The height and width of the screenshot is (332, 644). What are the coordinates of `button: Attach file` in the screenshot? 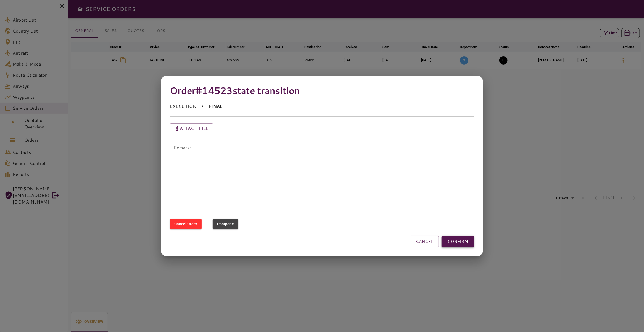 It's located at (191, 128).